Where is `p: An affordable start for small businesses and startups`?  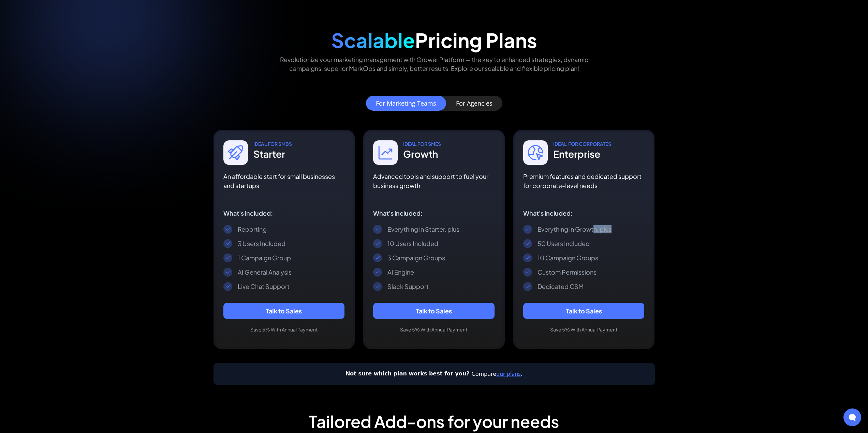
p: An affordable start for small businesses and startups is located at coordinates (284, 181).